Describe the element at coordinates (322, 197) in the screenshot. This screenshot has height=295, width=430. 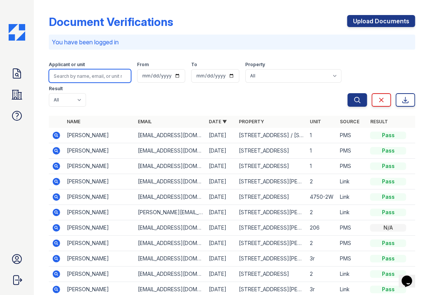
I see `td: 4750-2W` at that location.